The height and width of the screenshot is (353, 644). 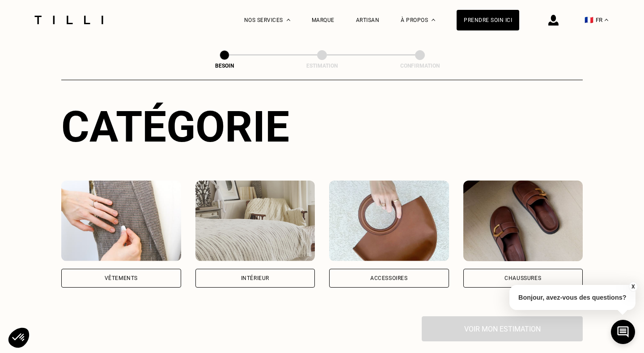 What do you see at coordinates (607, 20) in the screenshot?
I see `img: menu déroulant` at bounding box center [607, 20].